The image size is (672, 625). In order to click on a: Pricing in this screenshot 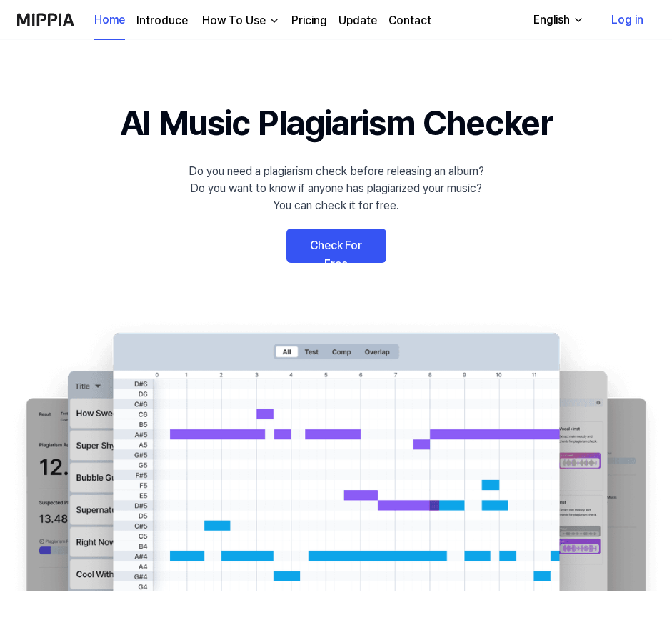, I will do `click(309, 20)`.